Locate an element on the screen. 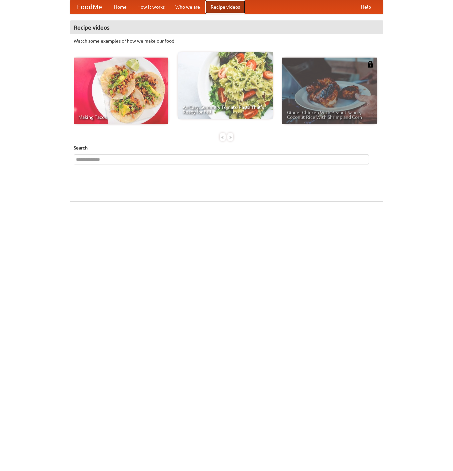 The width and height of the screenshot is (453, 471). a: Help is located at coordinates (366, 7).